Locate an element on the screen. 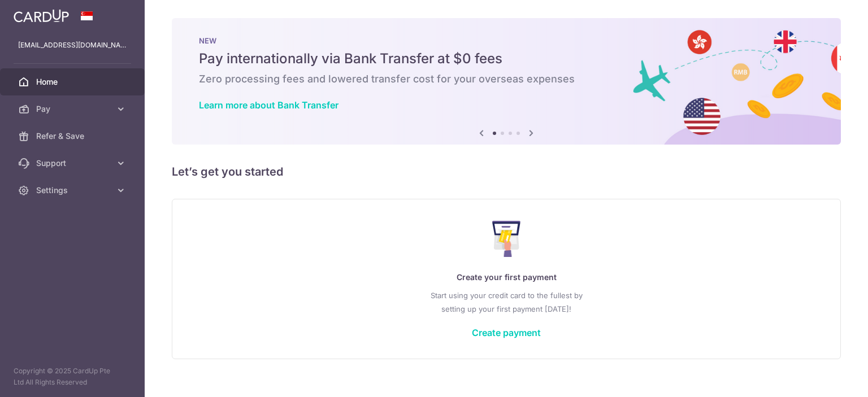 This screenshot has width=868, height=397. span: Settings is located at coordinates (73, 191).